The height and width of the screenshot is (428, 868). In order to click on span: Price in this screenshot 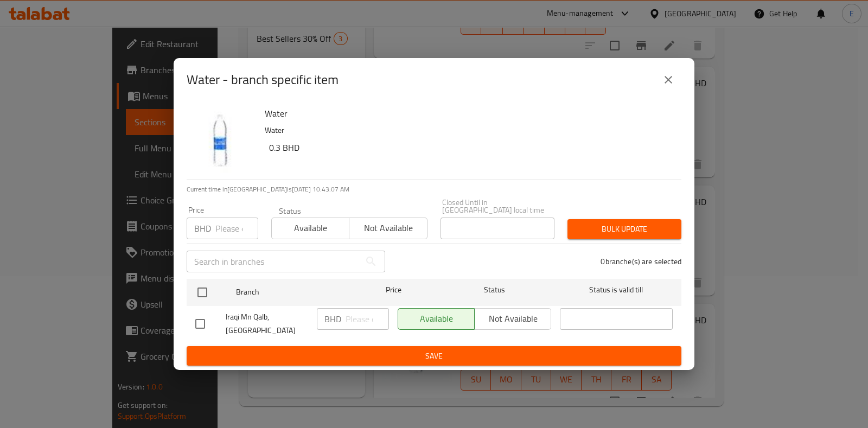, I will do `click(393, 290)`.